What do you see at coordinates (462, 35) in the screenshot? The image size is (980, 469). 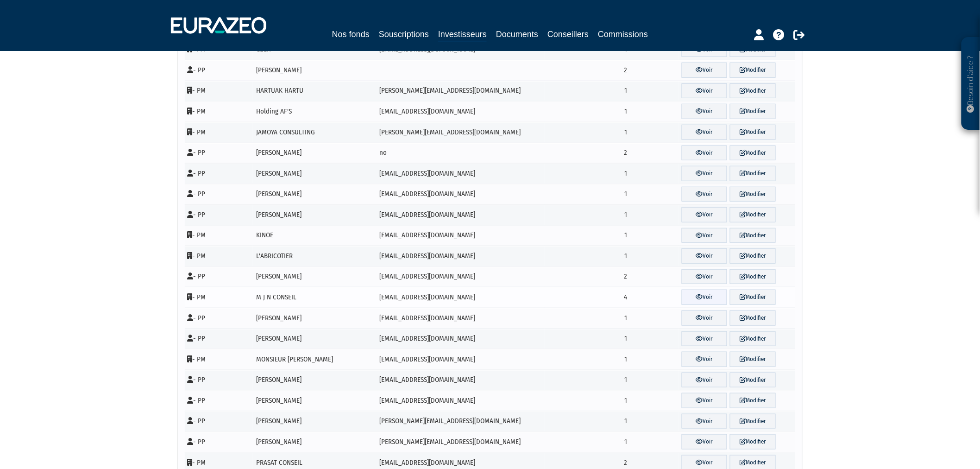 I see `a: Investisseurs` at bounding box center [462, 35].